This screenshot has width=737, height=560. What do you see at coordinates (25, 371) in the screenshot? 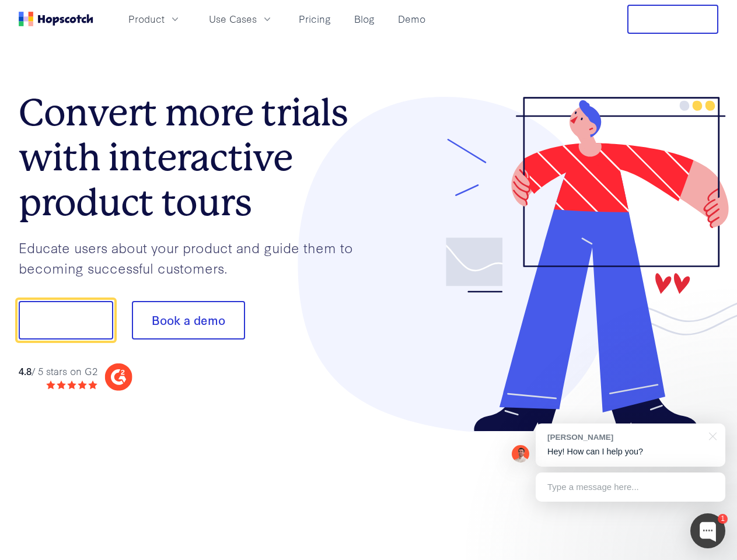
I see `strong: 4.8` at bounding box center [25, 371].